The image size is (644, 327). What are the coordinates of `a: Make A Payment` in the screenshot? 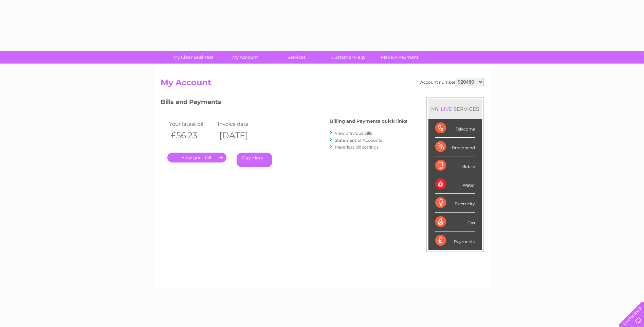 It's located at (400, 57).